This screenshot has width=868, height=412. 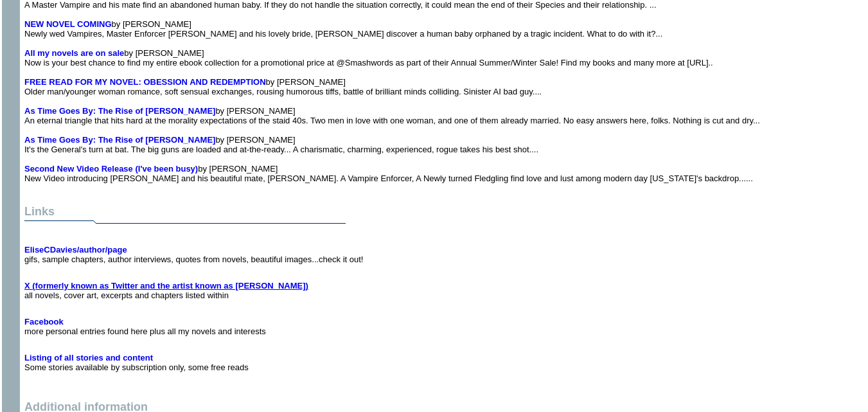 What do you see at coordinates (185, 223) in the screenshot?
I see `img: dividingline.gif` at bounding box center [185, 223].